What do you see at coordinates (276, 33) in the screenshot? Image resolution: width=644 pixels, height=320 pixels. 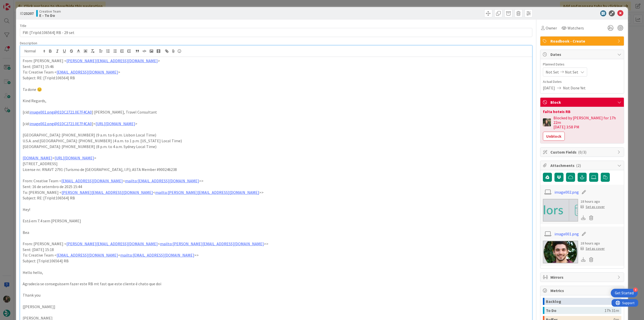 I see `input: type card name here...` at bounding box center [276, 33].